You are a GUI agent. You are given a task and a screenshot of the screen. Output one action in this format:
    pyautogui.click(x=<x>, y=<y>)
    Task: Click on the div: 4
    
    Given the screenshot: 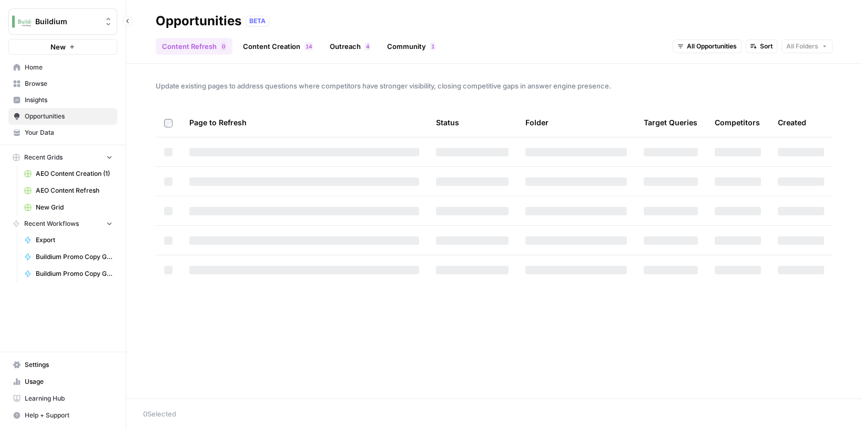 What is the action you would take?
    pyautogui.click(x=368, y=46)
    